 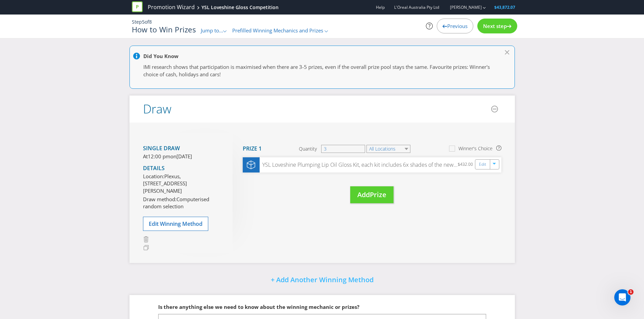 I want to click on div: YSL Loveshine Gloss Competition, so click(x=240, y=8).